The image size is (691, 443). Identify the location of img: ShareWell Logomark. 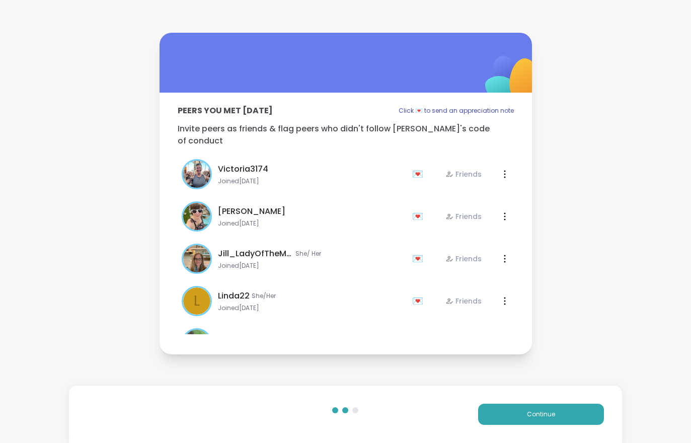
(511, 80).